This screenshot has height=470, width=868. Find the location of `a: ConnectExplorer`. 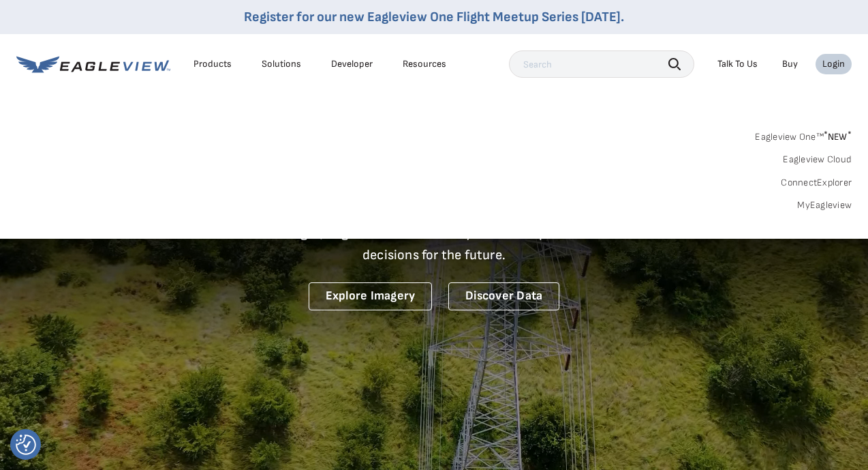

a: ConnectExplorer is located at coordinates (817, 183).